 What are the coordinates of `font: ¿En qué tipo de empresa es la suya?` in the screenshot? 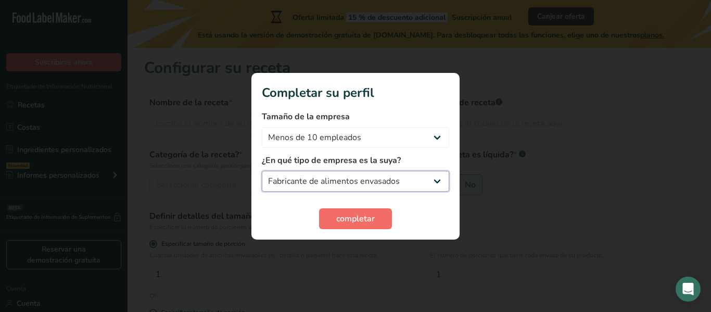 It's located at (331, 160).